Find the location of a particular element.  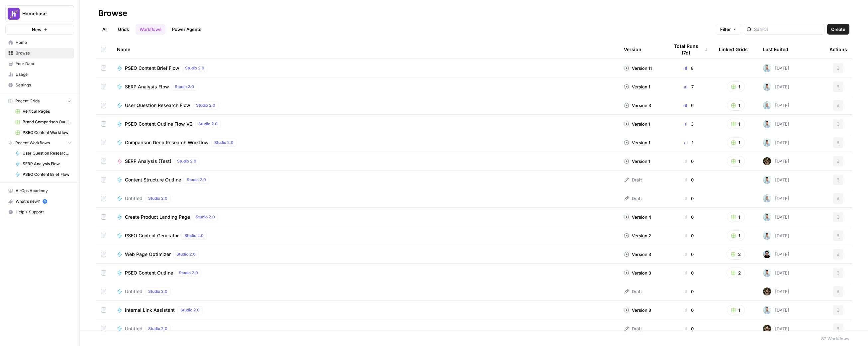

span: Brand Comparison Outline Generator is located at coordinates (47, 122).